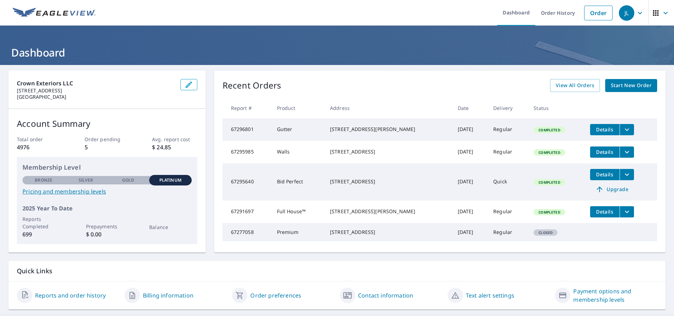 Image resolution: width=674 pixels, height=320 pixels. Describe the element at coordinates (107, 191) in the screenshot. I see `a: Pricing and membership levels` at that location.